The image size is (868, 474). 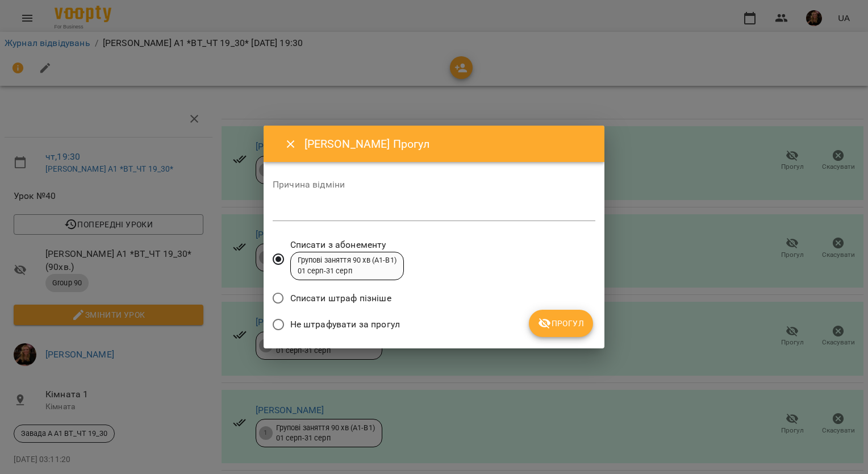 I want to click on button: Прогул, so click(x=561, y=323).